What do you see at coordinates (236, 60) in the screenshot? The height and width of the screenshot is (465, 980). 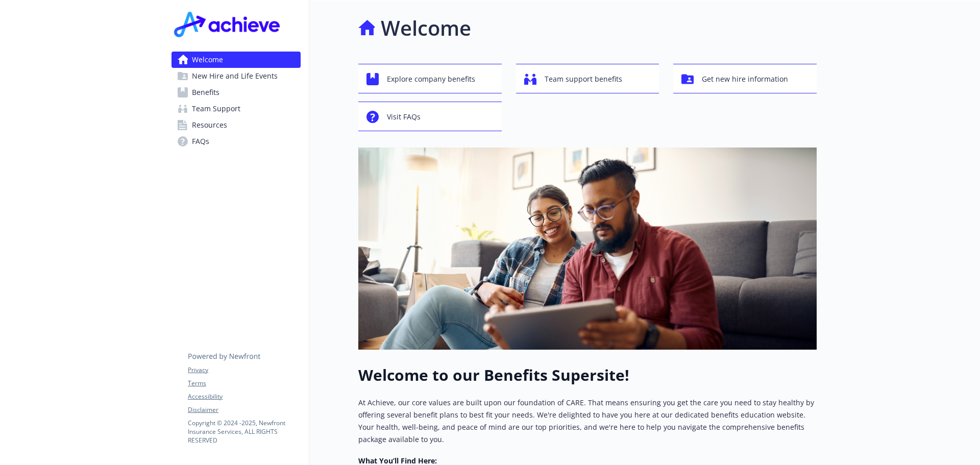 I see `a: Welcome` at bounding box center [236, 60].